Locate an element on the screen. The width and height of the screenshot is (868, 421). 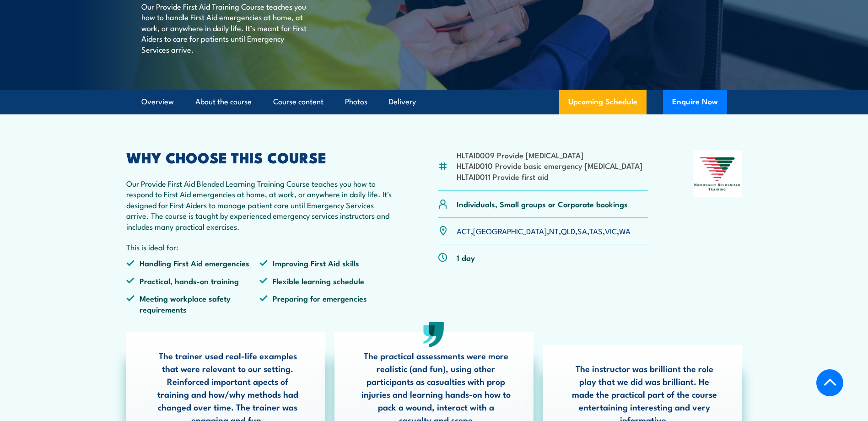
a: Delivery is located at coordinates (402, 101).